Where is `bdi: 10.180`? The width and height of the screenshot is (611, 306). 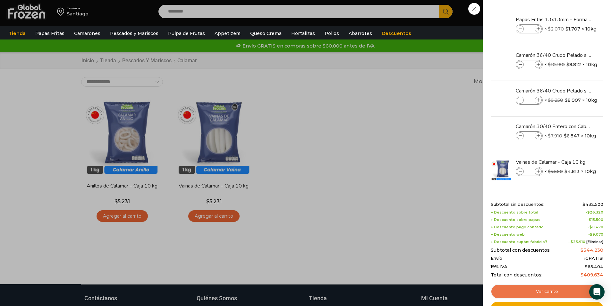 bdi: 10.180 is located at coordinates (556, 64).